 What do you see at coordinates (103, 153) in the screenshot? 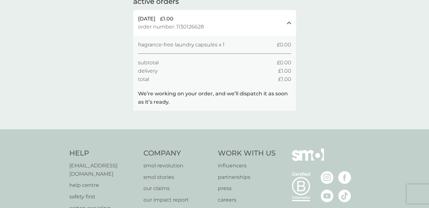
I see `h4: Help` at bounding box center [103, 153].